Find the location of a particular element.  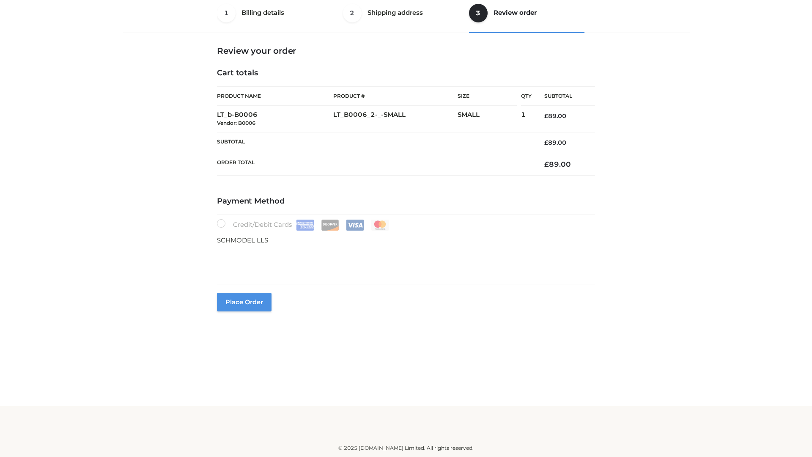

small: Vendor: B0006 is located at coordinates (236, 123).